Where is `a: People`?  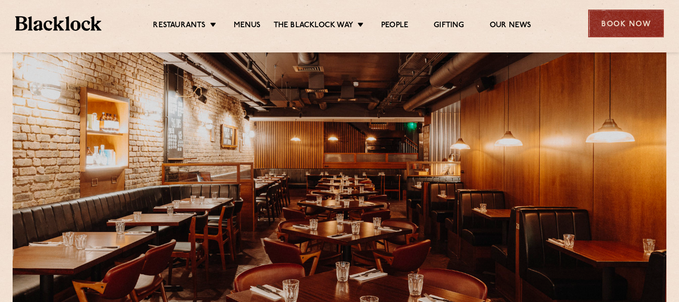 a: People is located at coordinates (395, 26).